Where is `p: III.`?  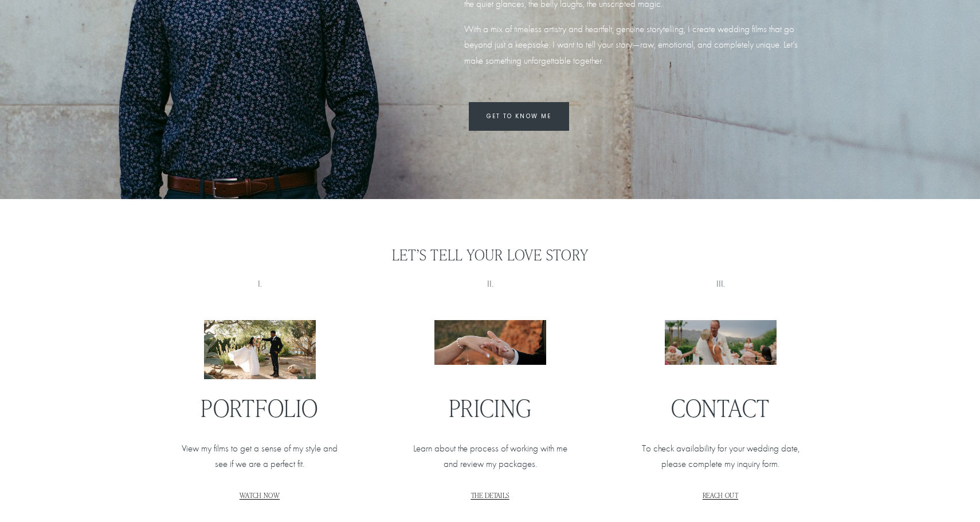
p: III. is located at coordinates (720, 283).